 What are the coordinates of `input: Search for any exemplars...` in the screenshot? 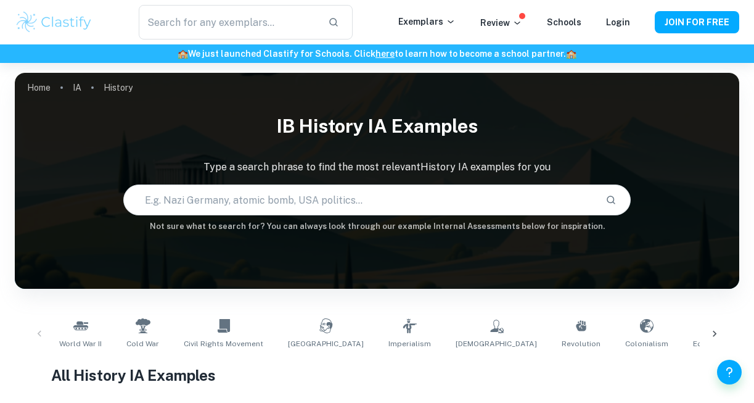 It's located at (228, 22).